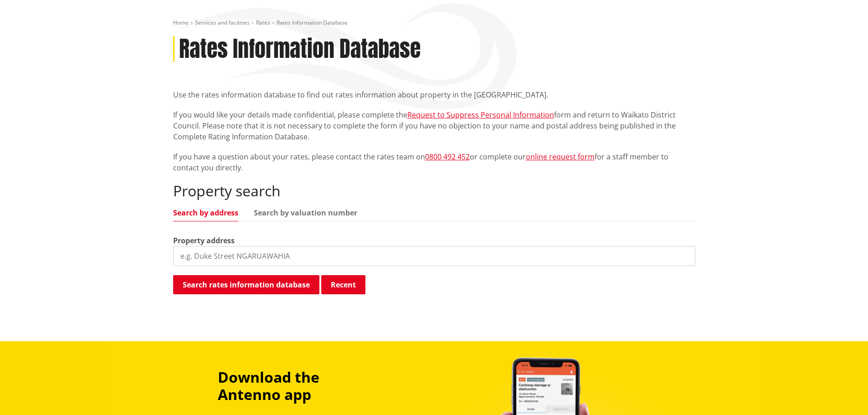 The width and height of the screenshot is (868, 415). Describe the element at coordinates (448, 156) in the screenshot. I see `a: 0800 492 452` at that location.